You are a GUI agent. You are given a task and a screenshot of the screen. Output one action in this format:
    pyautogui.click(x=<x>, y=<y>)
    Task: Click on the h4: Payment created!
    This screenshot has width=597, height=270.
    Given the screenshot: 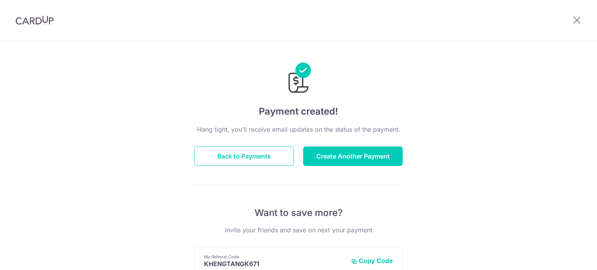 What is the action you would take?
    pyautogui.click(x=299, y=112)
    